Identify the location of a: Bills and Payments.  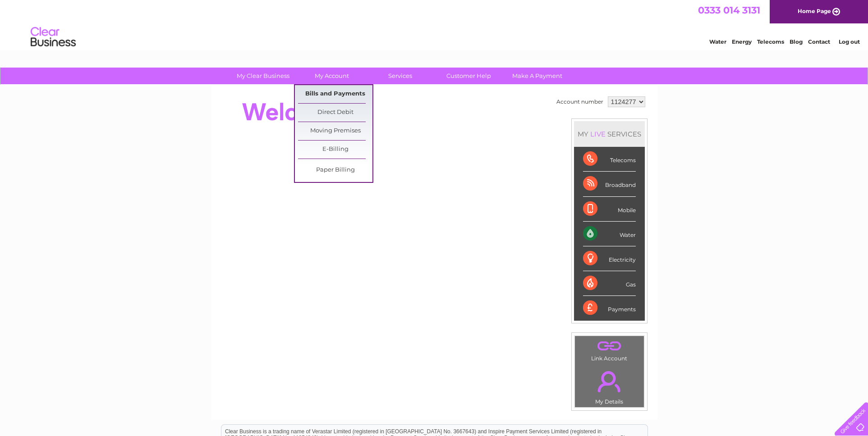
(335, 94).